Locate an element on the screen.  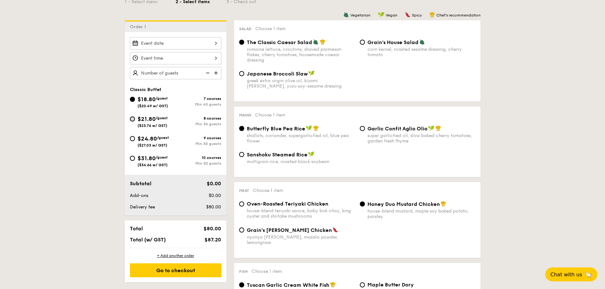
span: ($27.03 w/ GST) is located at coordinates (153, 146).